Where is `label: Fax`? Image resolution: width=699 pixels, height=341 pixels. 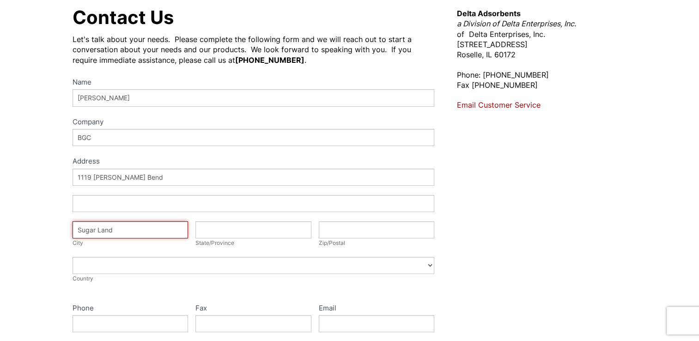
label: Fax is located at coordinates (253, 309).